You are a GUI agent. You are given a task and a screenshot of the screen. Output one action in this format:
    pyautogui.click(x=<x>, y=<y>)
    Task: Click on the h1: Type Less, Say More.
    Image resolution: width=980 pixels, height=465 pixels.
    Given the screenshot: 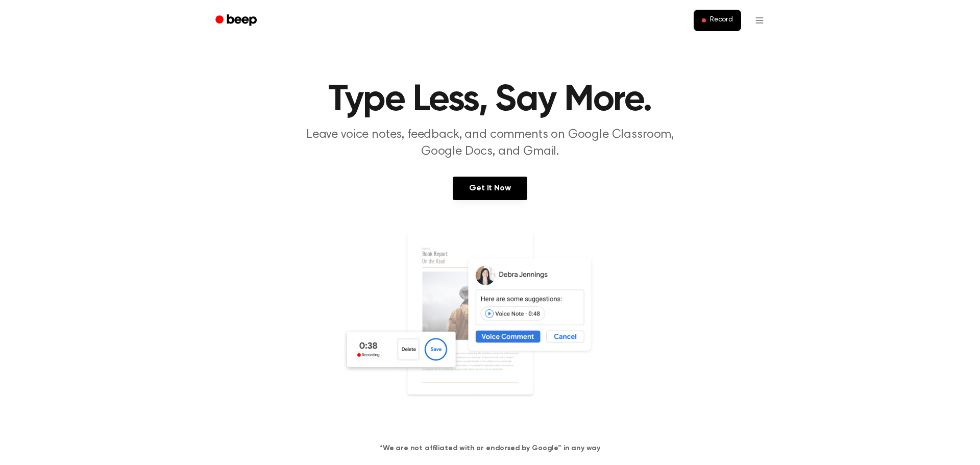 What is the action you would take?
    pyautogui.click(x=490, y=100)
    